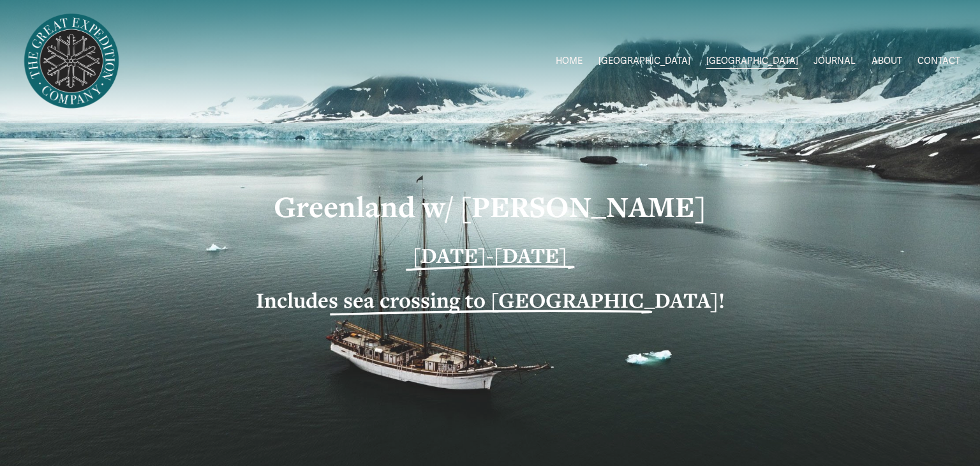 The image size is (980, 466). I want to click on a: HOME, so click(569, 61).